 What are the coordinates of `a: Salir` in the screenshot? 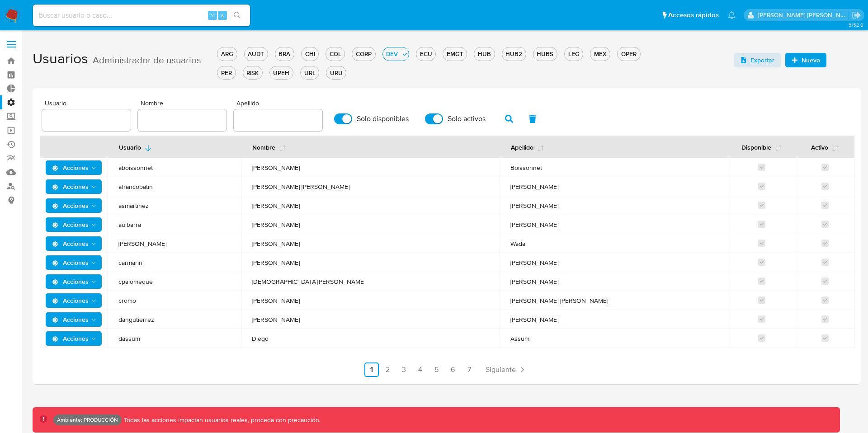 It's located at (856, 15).